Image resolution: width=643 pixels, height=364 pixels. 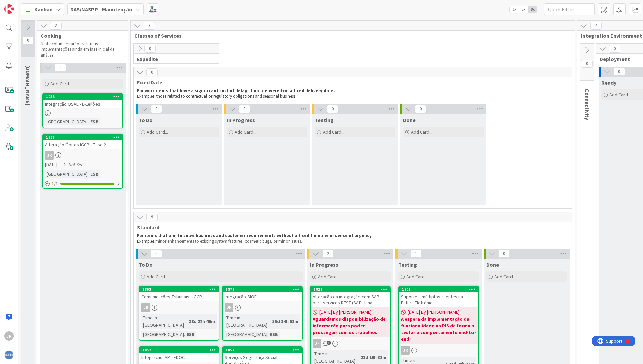 I want to click on div: 1863, so click(x=179, y=289).